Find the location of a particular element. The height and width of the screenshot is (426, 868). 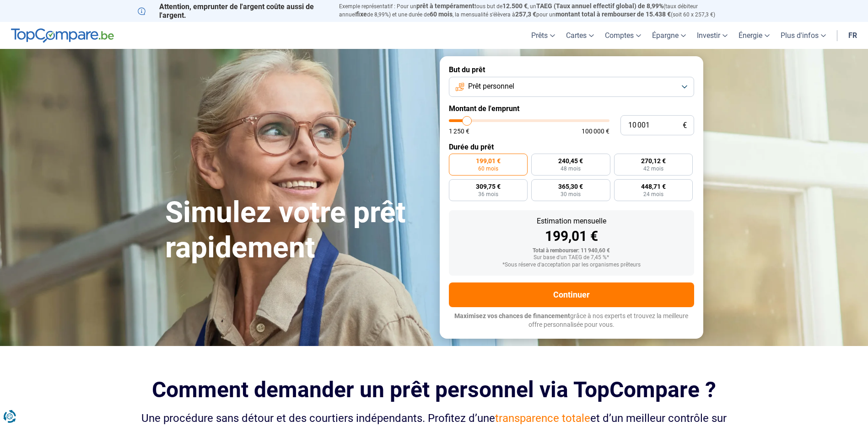

span: 270,12 € is located at coordinates (653, 161).